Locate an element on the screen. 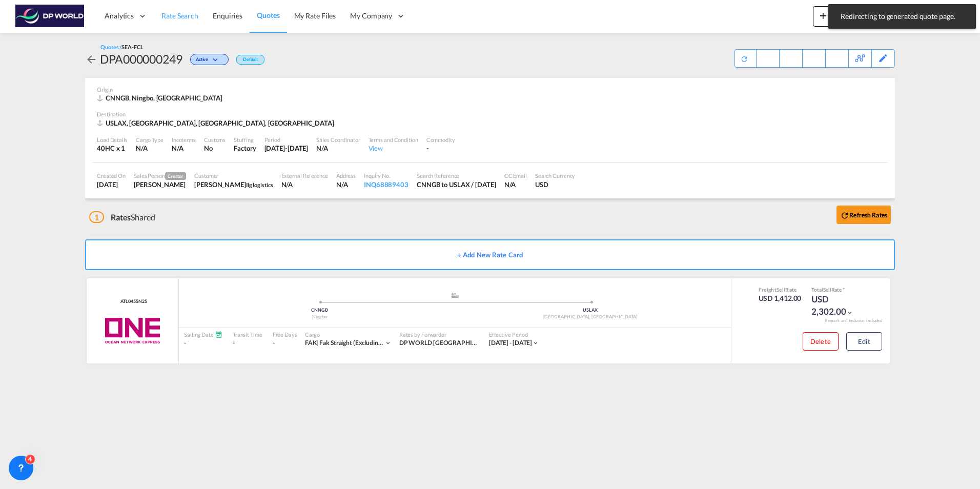 Image resolution: width=980 pixels, height=489 pixels. div: Ningbo is located at coordinates (319, 317).